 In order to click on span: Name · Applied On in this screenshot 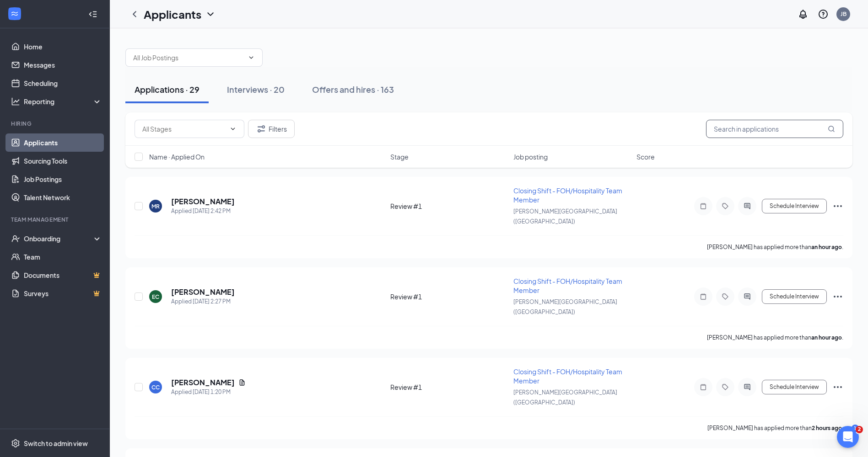, I will do `click(177, 157)`.